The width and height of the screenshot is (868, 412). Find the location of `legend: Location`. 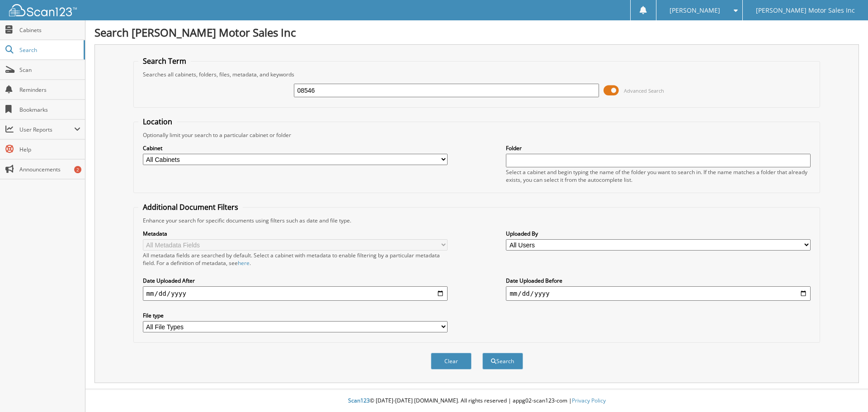

legend: Location is located at coordinates (157, 121).